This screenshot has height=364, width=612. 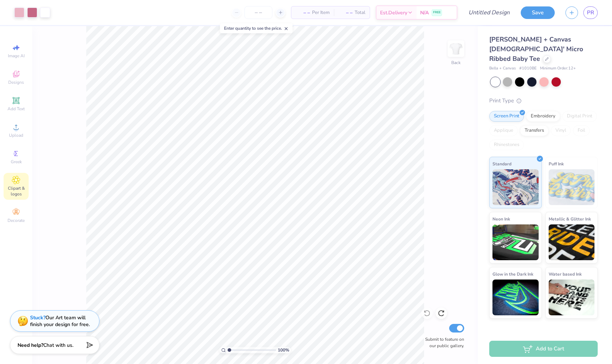 I want to click on div: Transfers, so click(x=534, y=130).